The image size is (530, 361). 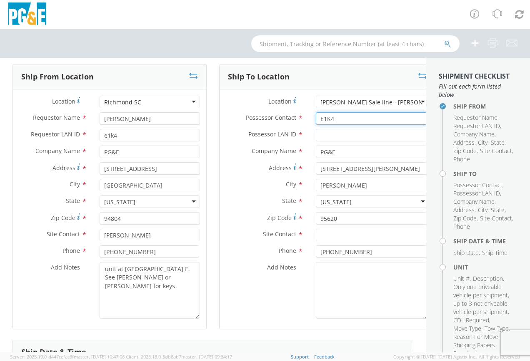 What do you see at coordinates (466, 253) in the screenshot?
I see `span: Ship Date` at bounding box center [466, 253].